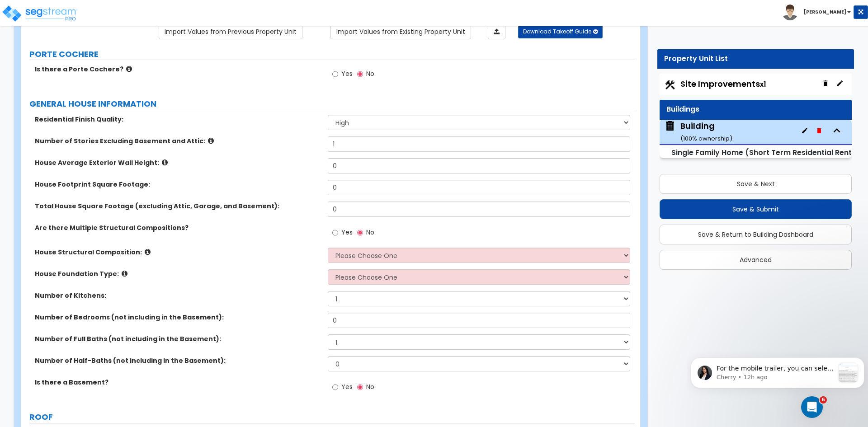  What do you see at coordinates (18, 33) in the screenshot?
I see `img: Profile image for Cherry` at bounding box center [18, 33].